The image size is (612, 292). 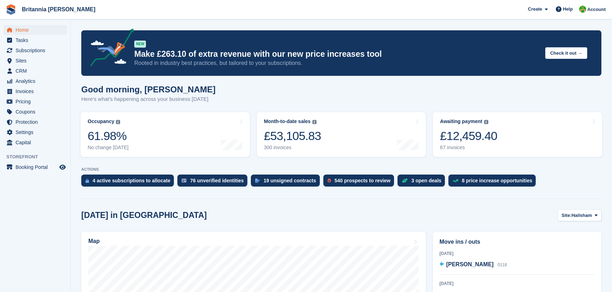 I want to click on img: active_subscription_to_allocate_icon-d502201f5373d7db506a760aba3b589e785aa758c864c3986d89f69b8ff3..., so click(x=87, y=181).